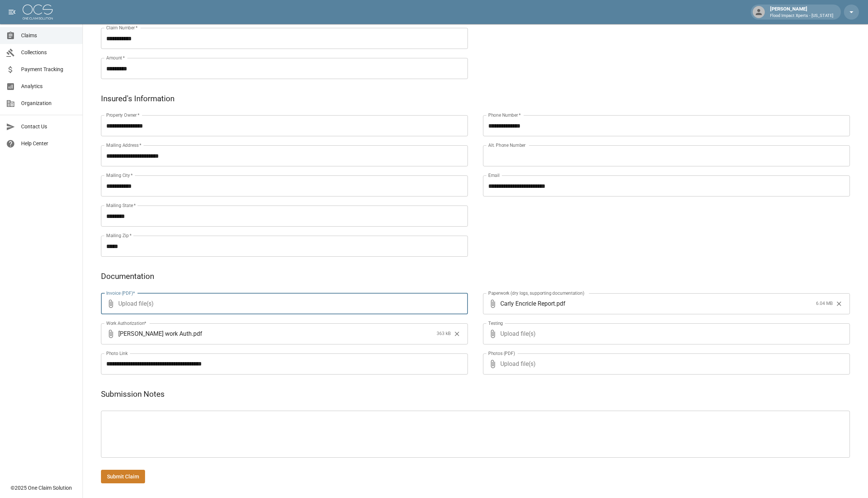 Image resolution: width=868 pixels, height=498 pixels. Describe the element at coordinates (443, 334) in the screenshot. I see `span: 363 kB` at that location.